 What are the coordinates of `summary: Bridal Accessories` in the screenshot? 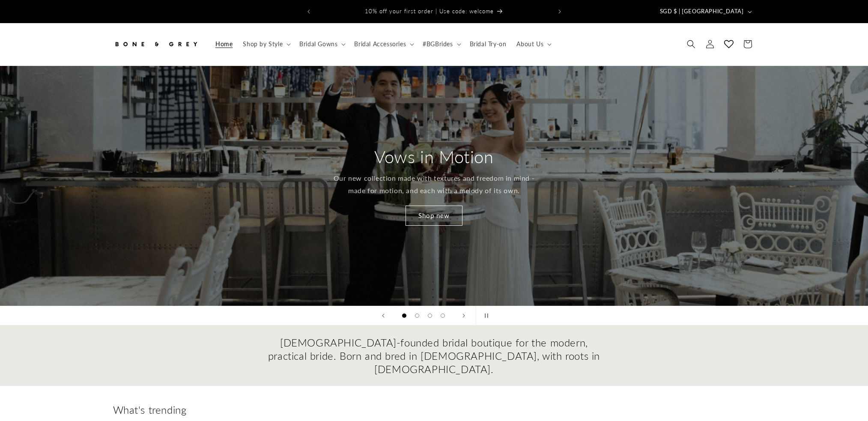 It's located at (384, 44).